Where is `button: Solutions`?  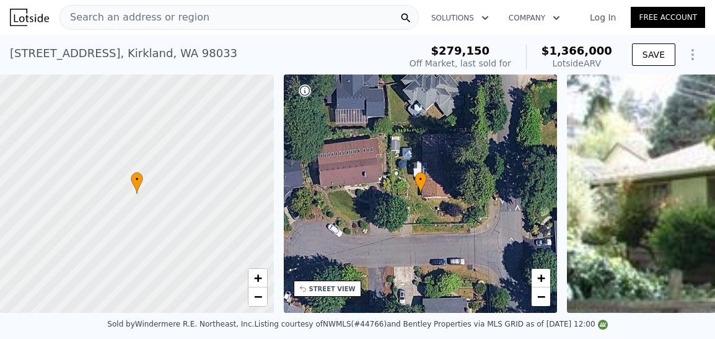 button: Solutions is located at coordinates (460, 18).